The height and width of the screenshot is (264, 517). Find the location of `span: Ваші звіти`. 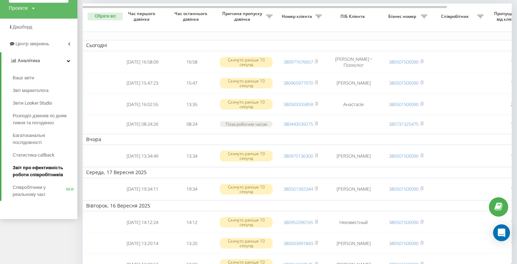

span: Ваші звіти is located at coordinates (23, 78).